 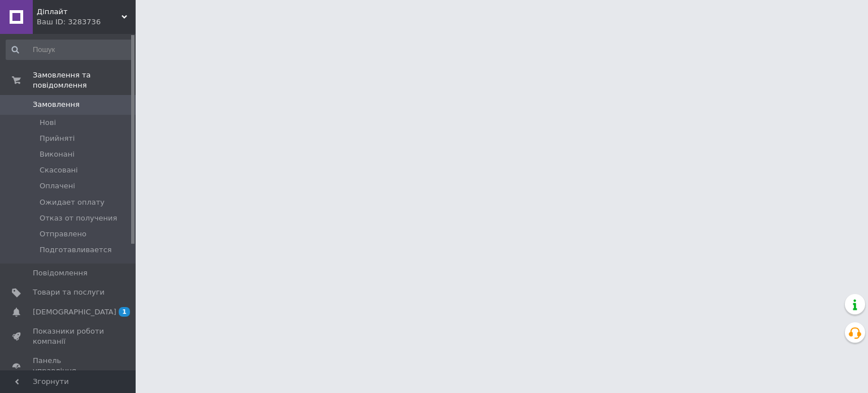 I want to click on span: Замовлення та повідомлення, so click(x=84, y=80).